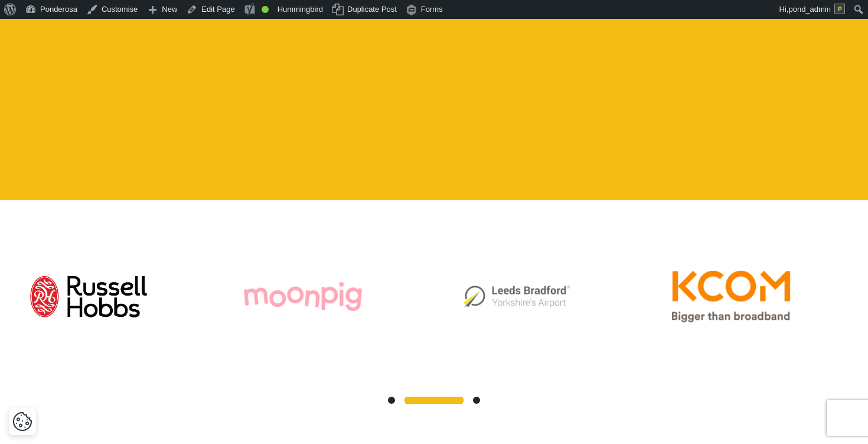 Image resolution: width=868 pixels, height=444 pixels. Describe the element at coordinates (731, 296) in the screenshot. I see `img: KCOM-logo` at that location.